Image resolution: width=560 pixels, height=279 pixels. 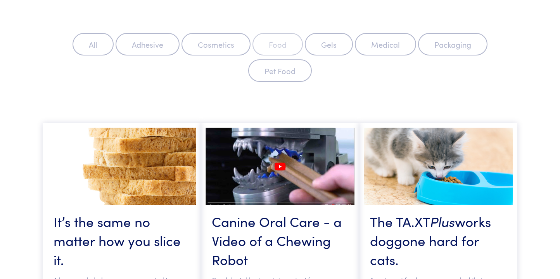 What do you see at coordinates (453, 44) in the screenshot?
I see `label: Packaging` at bounding box center [453, 44].